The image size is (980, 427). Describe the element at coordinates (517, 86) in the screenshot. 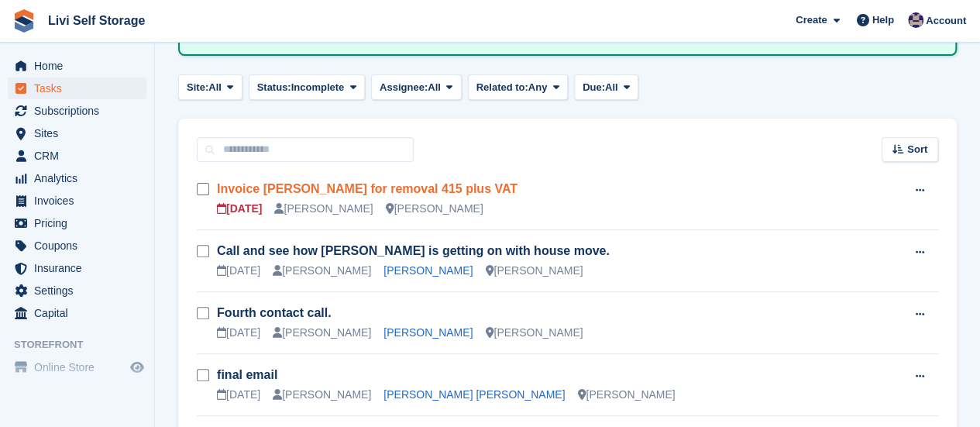

I see `button: Related to: Any` at that location.